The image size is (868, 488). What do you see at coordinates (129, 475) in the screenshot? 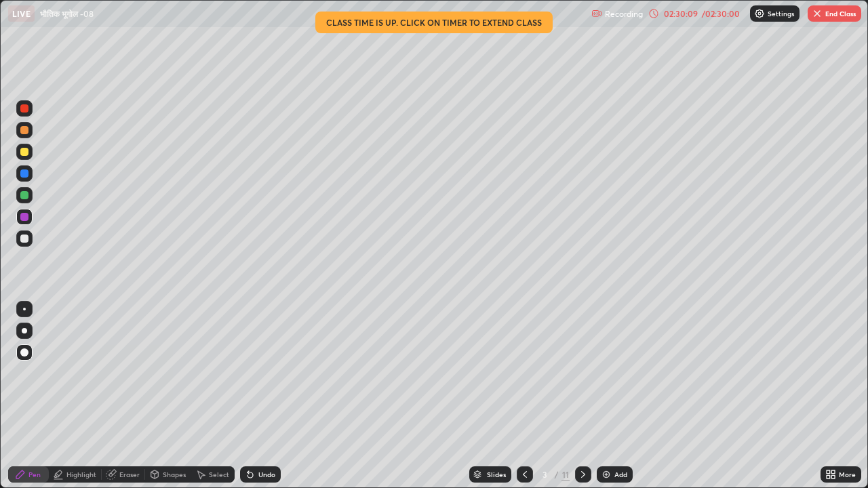
I see `div: Eraser` at bounding box center [129, 475].